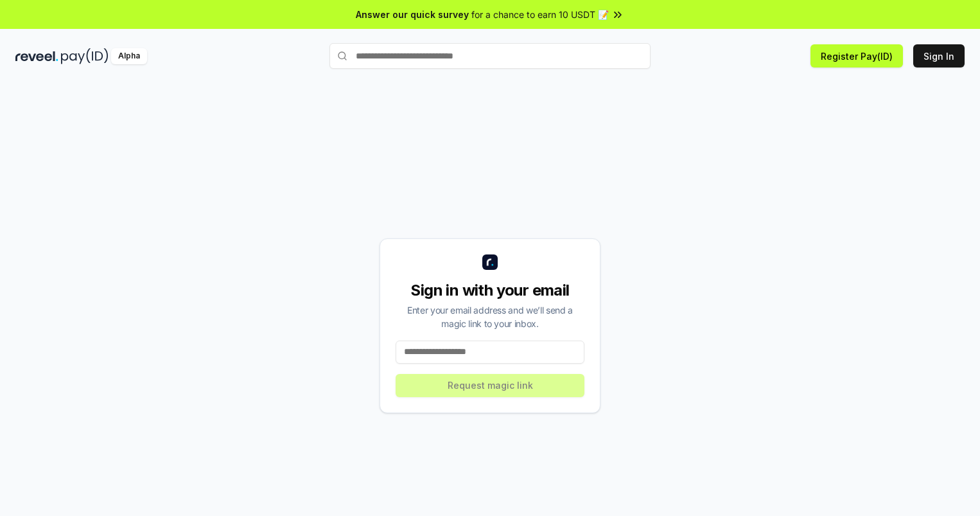  I want to click on div: Alpha, so click(129, 56).